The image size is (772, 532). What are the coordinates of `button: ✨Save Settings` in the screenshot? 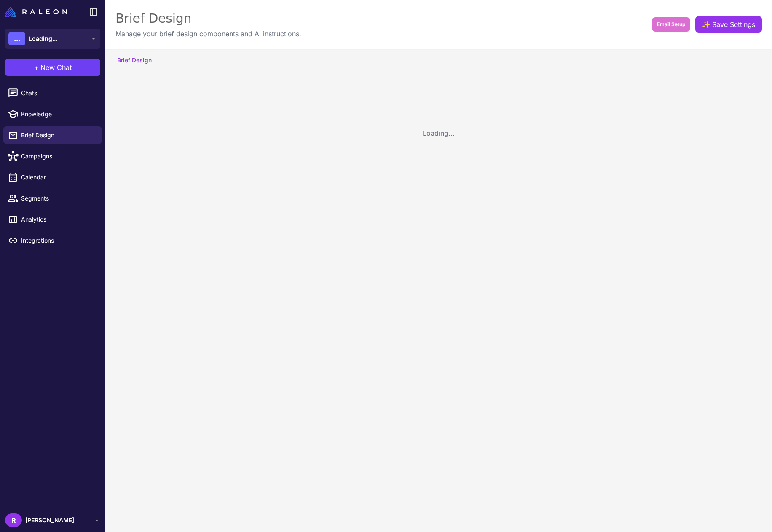 It's located at (729, 25).